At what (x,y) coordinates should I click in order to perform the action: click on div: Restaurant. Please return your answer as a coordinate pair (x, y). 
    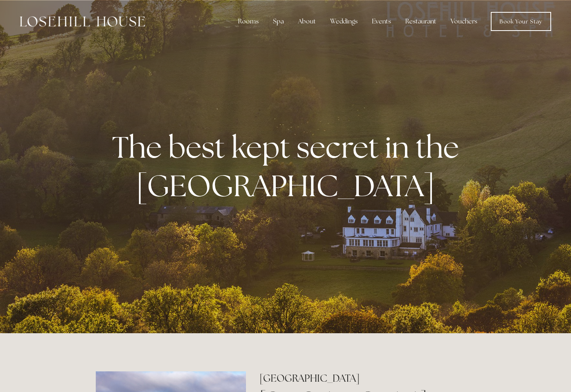
    Looking at the image, I should click on (421, 22).